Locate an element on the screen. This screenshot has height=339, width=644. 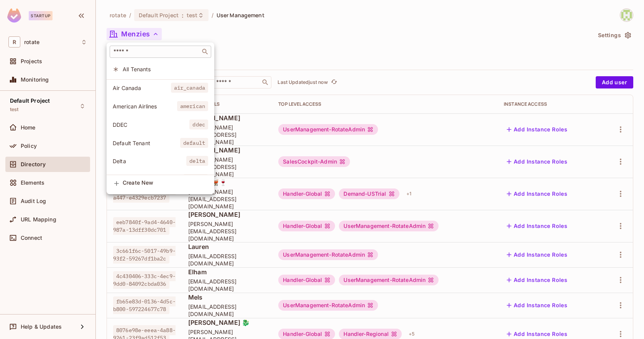
span: Delta is located at coordinates (149, 161).